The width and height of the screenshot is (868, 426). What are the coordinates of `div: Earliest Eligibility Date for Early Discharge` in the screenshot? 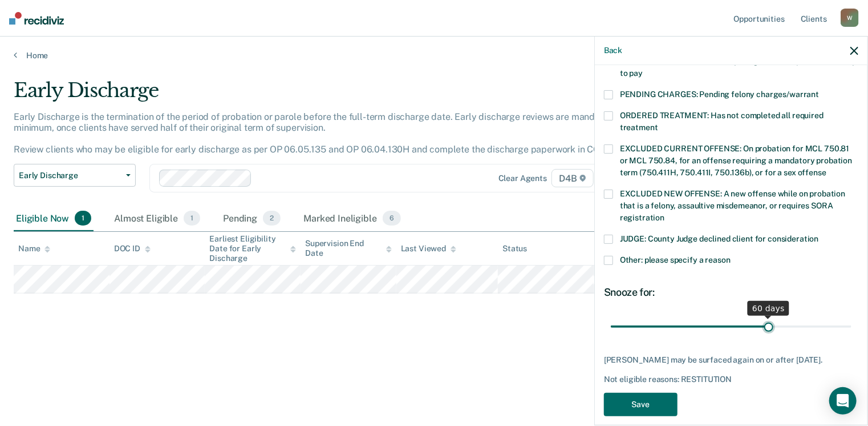 It's located at (253, 248).